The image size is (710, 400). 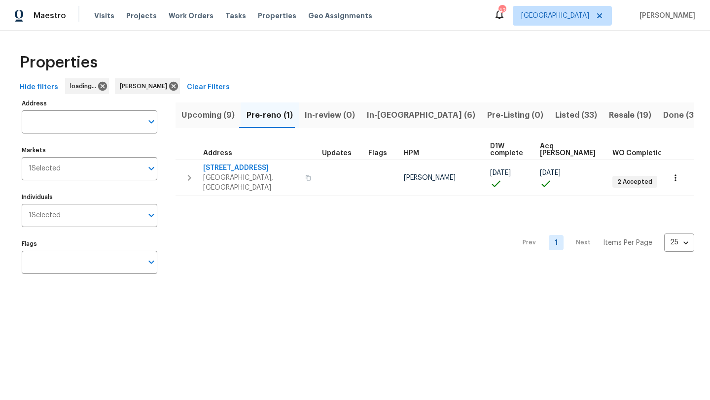 I want to click on label: Markets, so click(x=89, y=150).